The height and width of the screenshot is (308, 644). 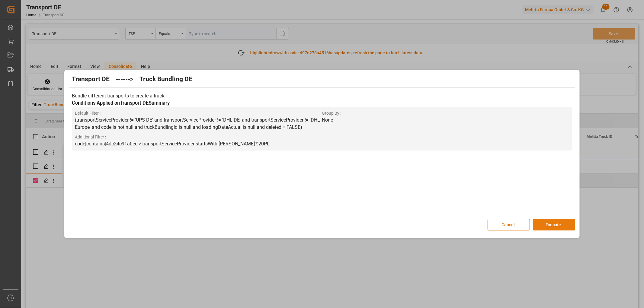 I want to click on span: Group By :, so click(x=445, y=113).